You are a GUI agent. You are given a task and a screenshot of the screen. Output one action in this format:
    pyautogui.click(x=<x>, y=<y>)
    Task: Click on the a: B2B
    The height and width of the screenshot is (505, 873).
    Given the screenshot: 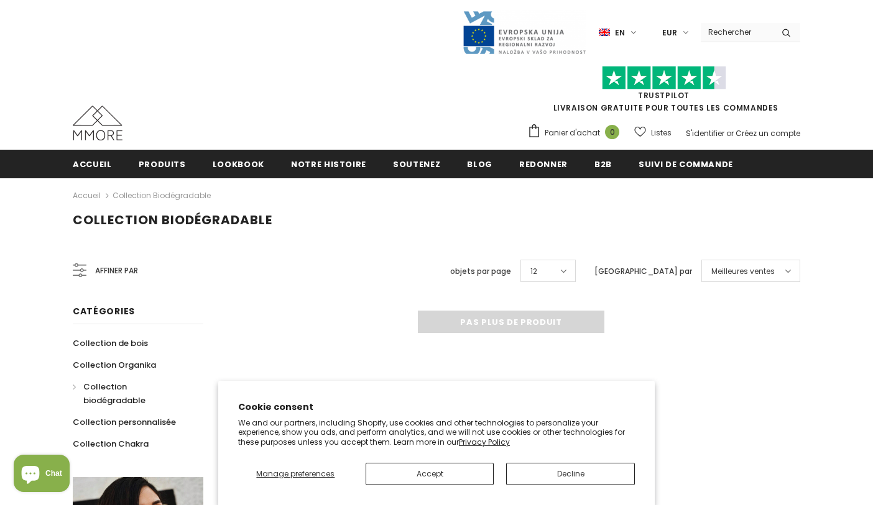 What is the action you would take?
    pyautogui.click(x=603, y=164)
    